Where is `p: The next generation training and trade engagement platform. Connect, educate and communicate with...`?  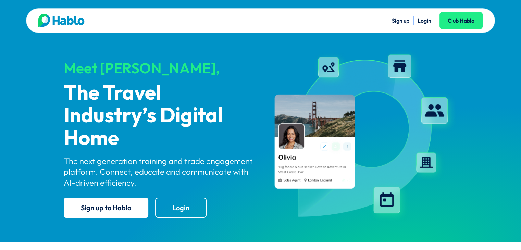
p: The next generation training and trade engagement platform. Connect, educate and communicate with... is located at coordinates (159, 172).